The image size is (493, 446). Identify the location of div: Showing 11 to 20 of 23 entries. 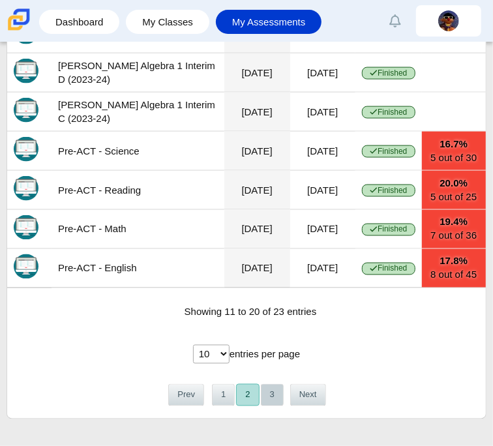
(246, 312).